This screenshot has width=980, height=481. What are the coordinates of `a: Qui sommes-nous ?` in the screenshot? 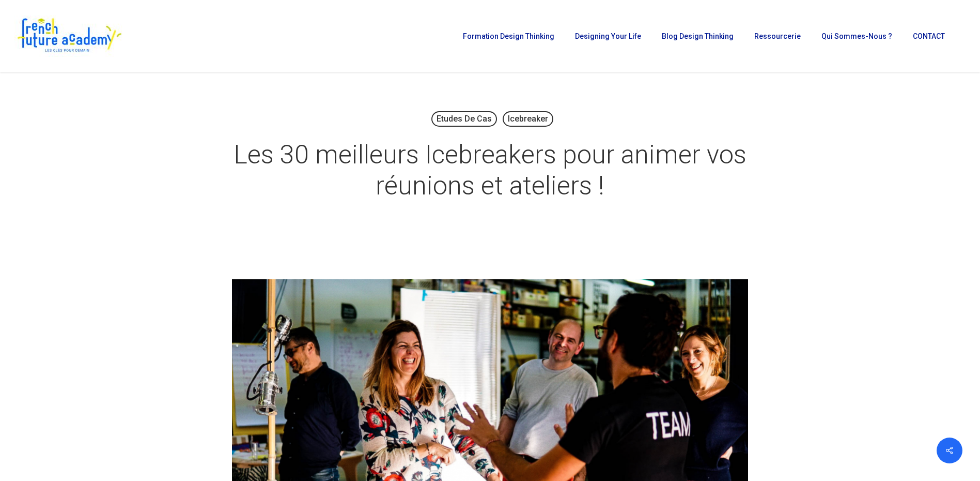 It's located at (857, 36).